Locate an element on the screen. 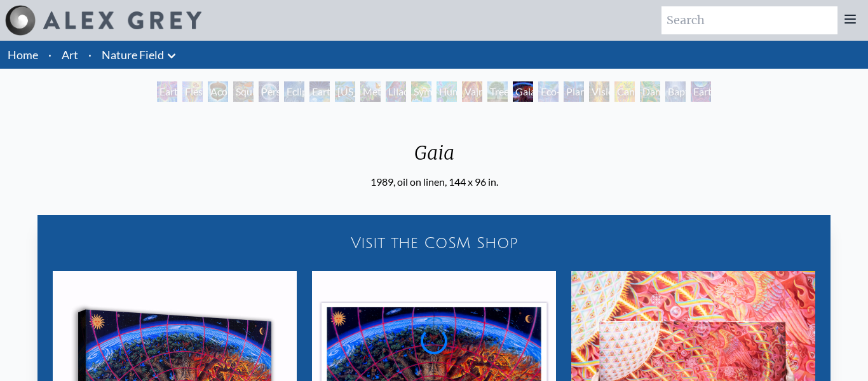 This screenshot has width=868, height=381. input: Search is located at coordinates (749, 20).